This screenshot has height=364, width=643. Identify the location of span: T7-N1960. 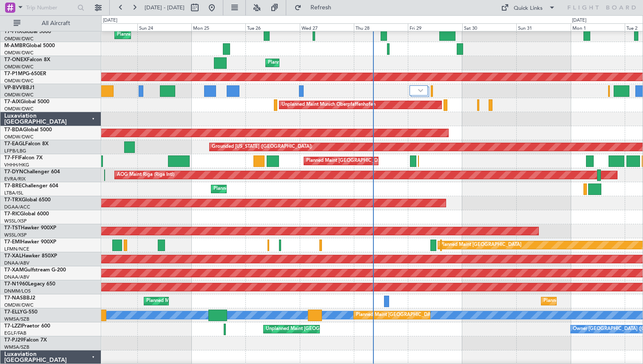
(16, 284).